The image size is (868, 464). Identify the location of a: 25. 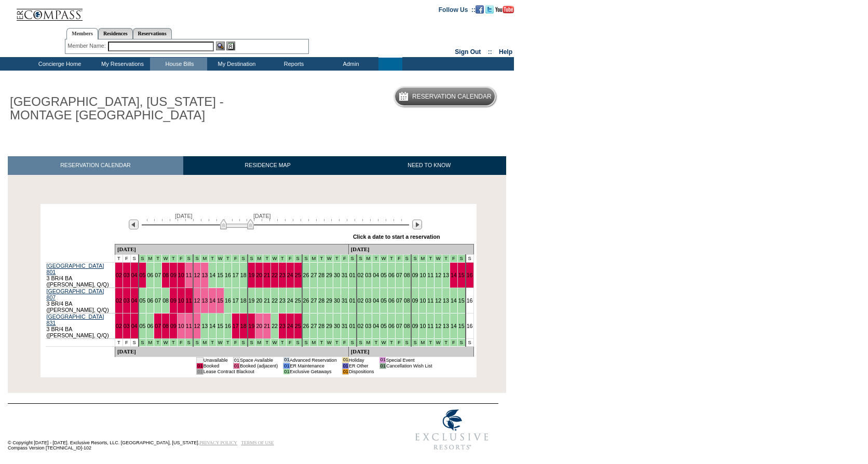
(298, 275).